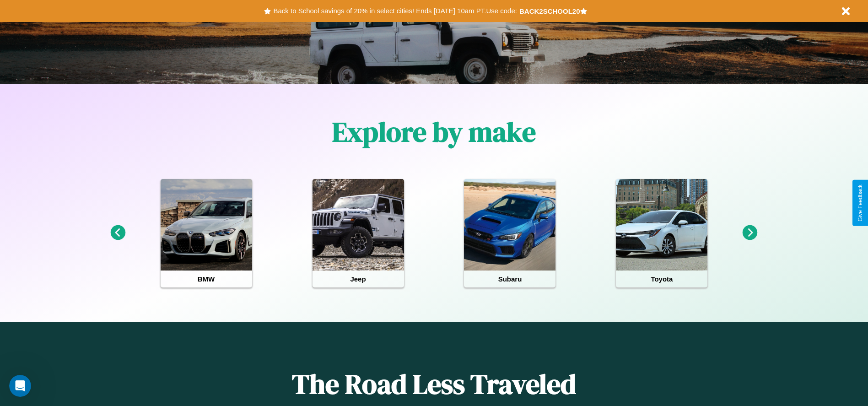 The image size is (868, 406). What do you see at coordinates (549, 11) in the screenshot?
I see `b: BACK2SCHOOL20` at bounding box center [549, 11].